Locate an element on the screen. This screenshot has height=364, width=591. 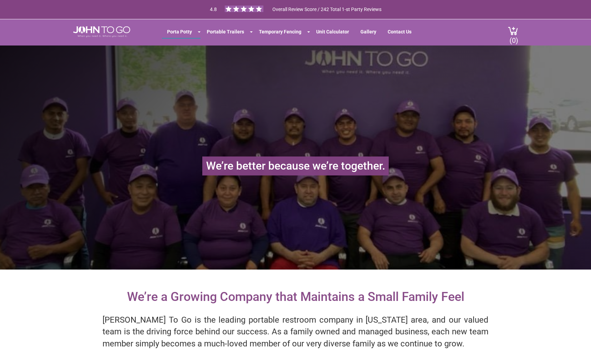
img: JOHN to go is located at coordinates (102, 32).